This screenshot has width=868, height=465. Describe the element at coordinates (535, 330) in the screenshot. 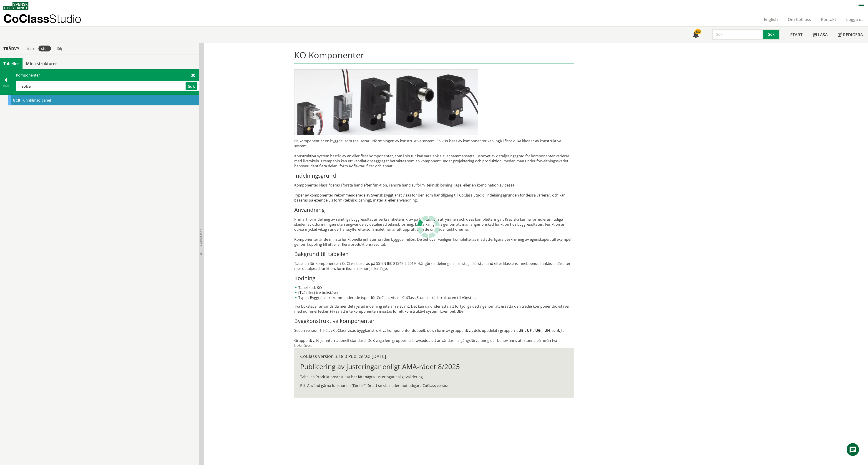

I see `strong: UE_, UF_, UG_, UH_` at that location.